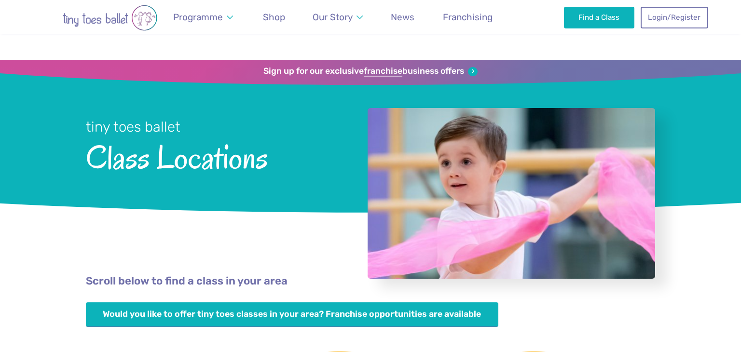 The height and width of the screenshot is (352, 741). Describe the element at coordinates (332, 17) in the screenshot. I see `span: Our Story` at that location.